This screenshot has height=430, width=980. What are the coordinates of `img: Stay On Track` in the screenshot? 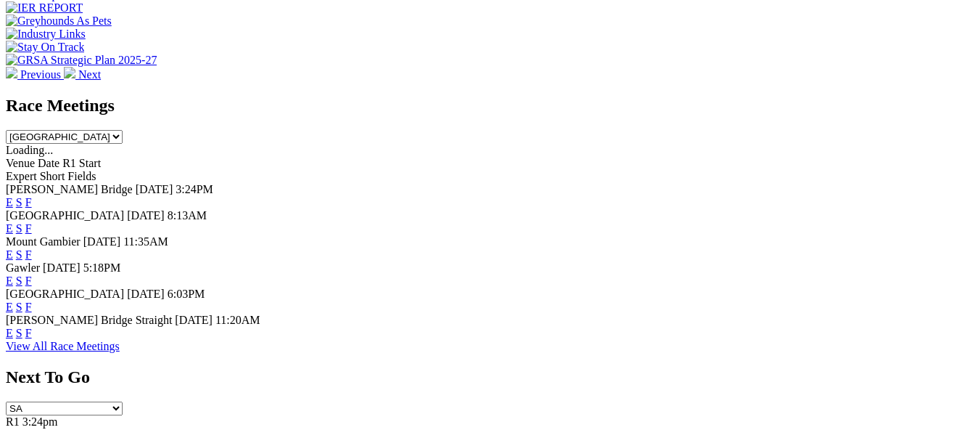 It's located at (45, 47).